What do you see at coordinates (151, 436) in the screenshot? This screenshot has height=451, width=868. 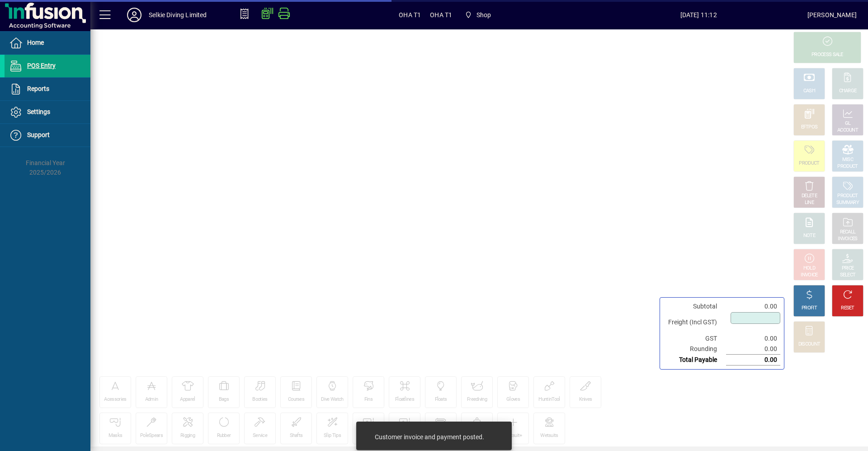 I see `div: PoleSpears` at bounding box center [151, 436].